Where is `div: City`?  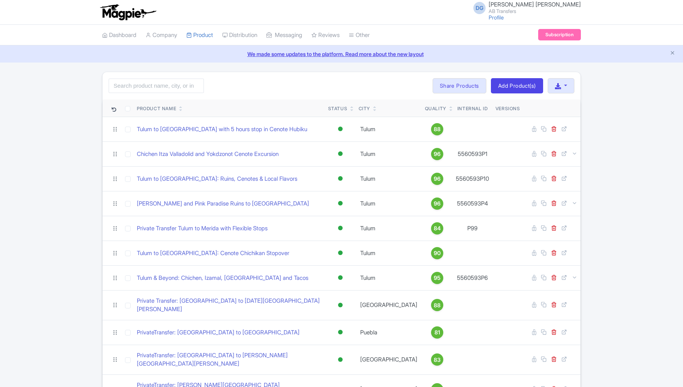 div: City is located at coordinates (364, 109).